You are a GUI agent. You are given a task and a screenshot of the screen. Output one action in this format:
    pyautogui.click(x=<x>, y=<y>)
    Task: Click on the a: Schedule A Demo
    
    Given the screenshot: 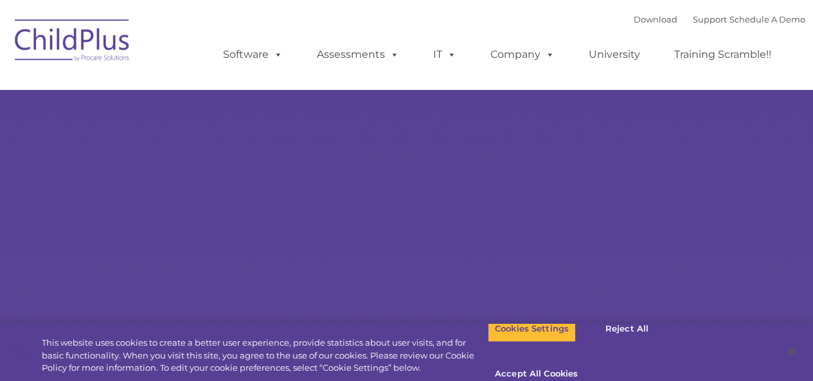 What is the action you would take?
    pyautogui.click(x=767, y=19)
    